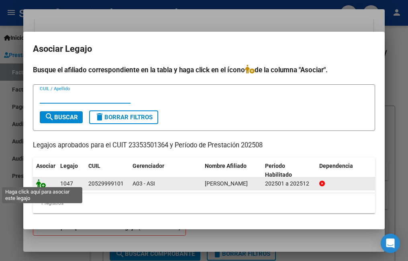 This screenshot has width=408, height=261. I want to click on h4: Busque el afiliado correspondiente en la tabla y haga click en el ícono de la columna "Asociar"., so click(204, 70).